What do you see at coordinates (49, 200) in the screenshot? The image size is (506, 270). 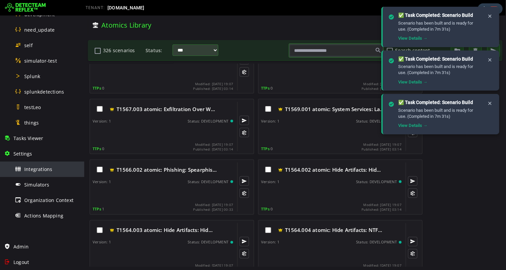 I see `span: Organization Context` at bounding box center [49, 200].